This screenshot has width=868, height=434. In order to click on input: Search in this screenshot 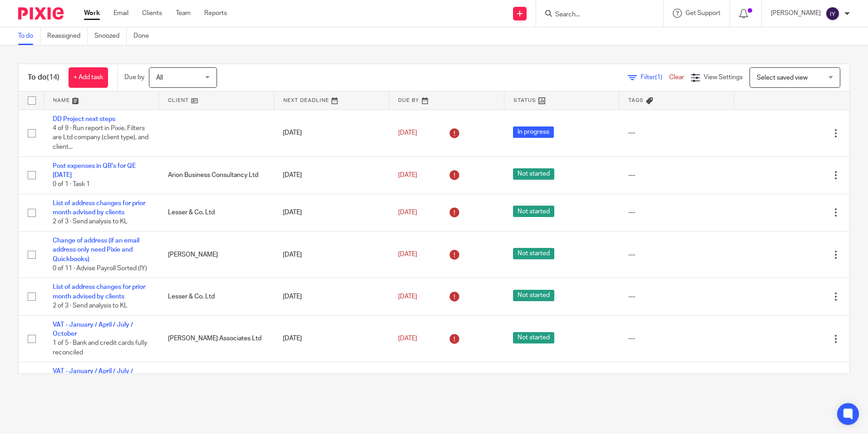, I will do `click(595, 15)`.